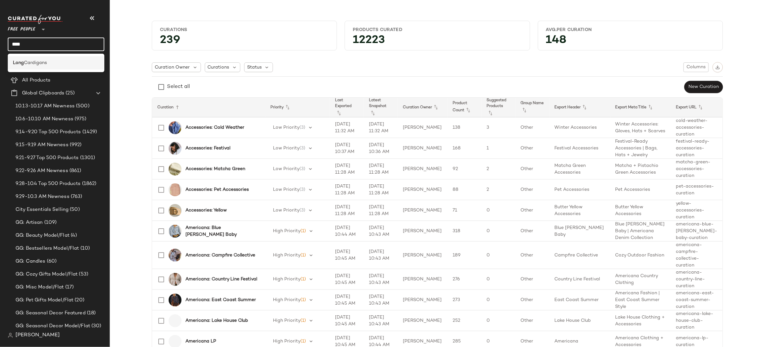  Describe the element at coordinates (73, 235) in the screenshot. I see `span: (4)` at that location.